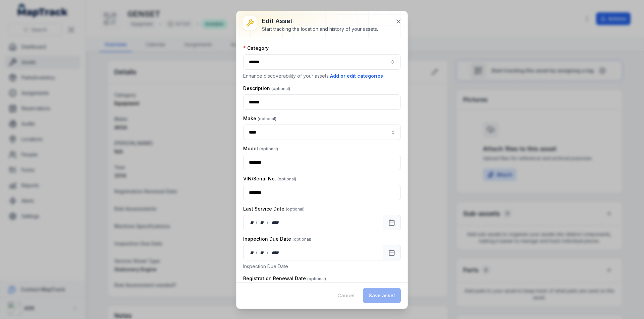  I want to click on label: VIN/Serial No., so click(269, 179).